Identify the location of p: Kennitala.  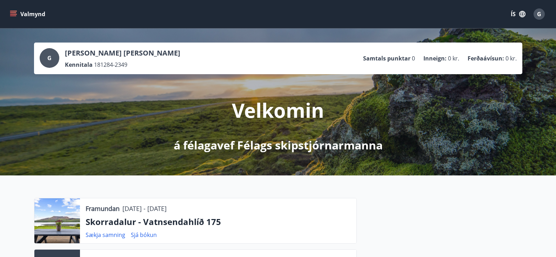
(79, 65).